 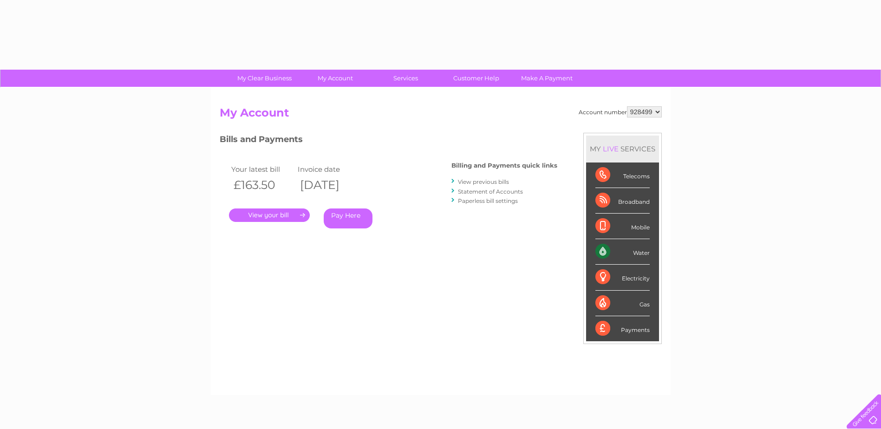 I want to click on a: Make A Payment, so click(x=547, y=78).